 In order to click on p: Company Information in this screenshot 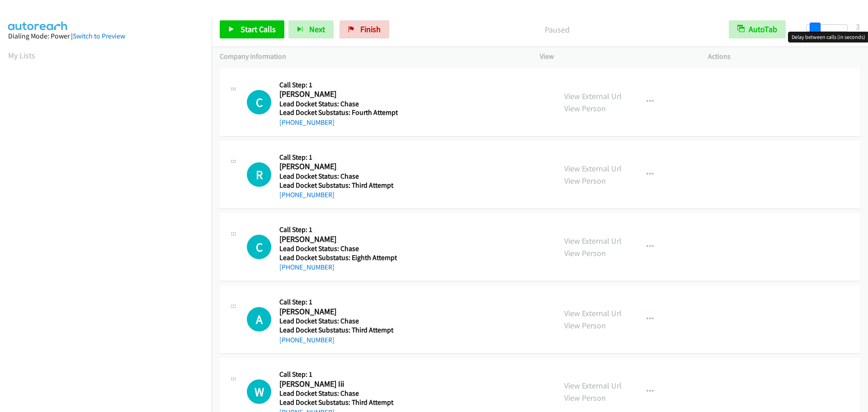, I will do `click(371, 57)`.